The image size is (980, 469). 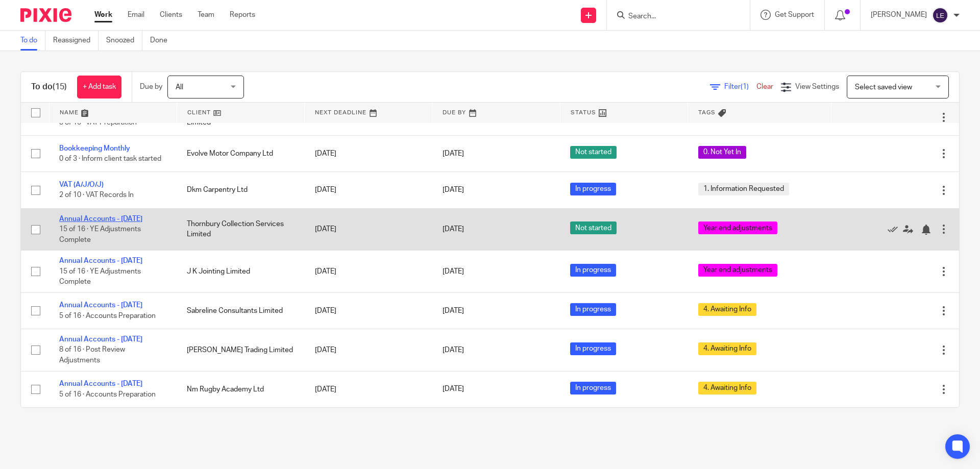 What do you see at coordinates (135, 15) in the screenshot?
I see `a: Email` at bounding box center [135, 15].